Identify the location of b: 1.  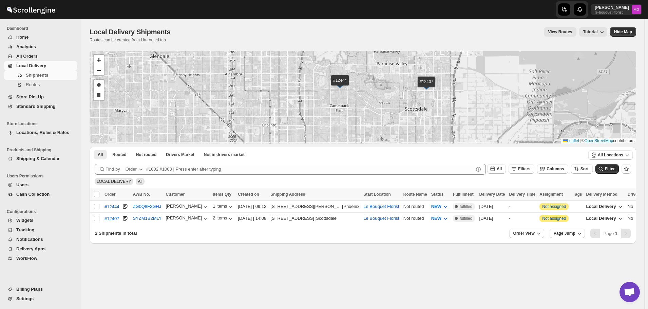
(616, 233).